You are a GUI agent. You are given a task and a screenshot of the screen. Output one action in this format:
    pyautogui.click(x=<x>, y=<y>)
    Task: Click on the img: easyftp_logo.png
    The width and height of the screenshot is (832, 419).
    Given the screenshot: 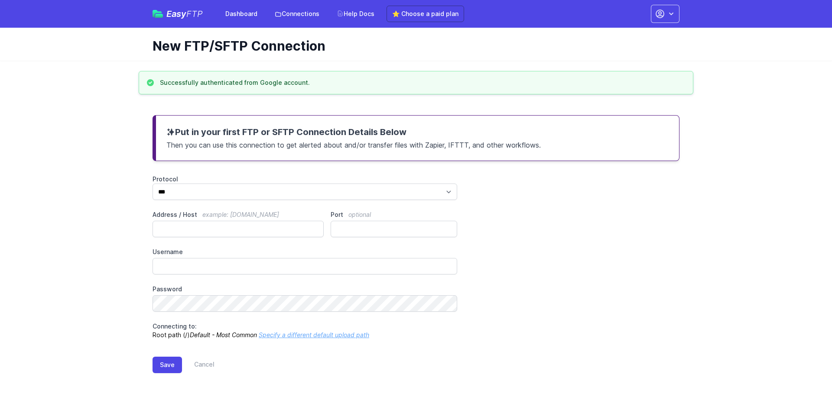 What is the action you would take?
    pyautogui.click(x=158, y=14)
    